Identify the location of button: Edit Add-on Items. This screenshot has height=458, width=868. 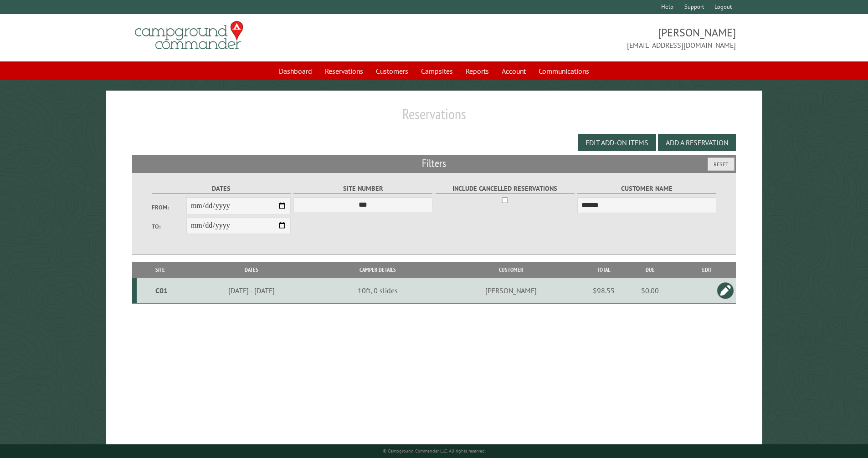
(617, 142).